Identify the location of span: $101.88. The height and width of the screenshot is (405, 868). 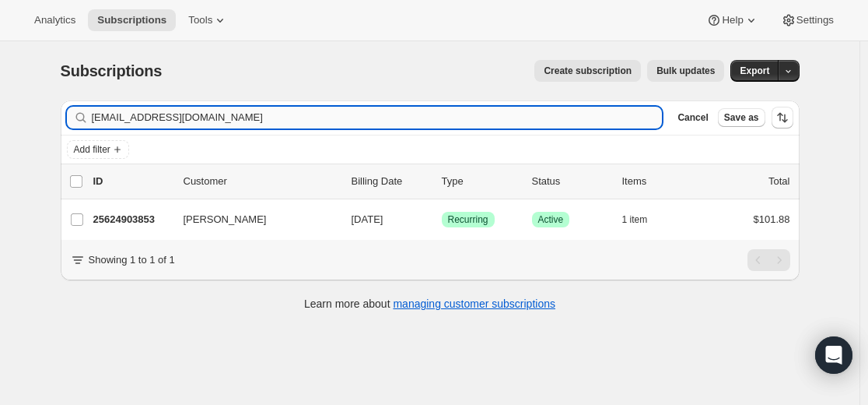
(772, 218).